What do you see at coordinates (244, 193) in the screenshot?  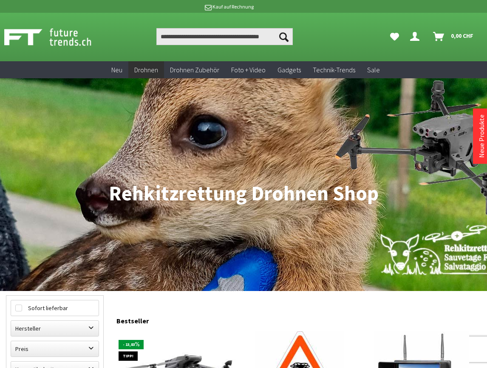 I see `h1: Rehkitzrettung Drohnen Shop` at bounding box center [244, 193].